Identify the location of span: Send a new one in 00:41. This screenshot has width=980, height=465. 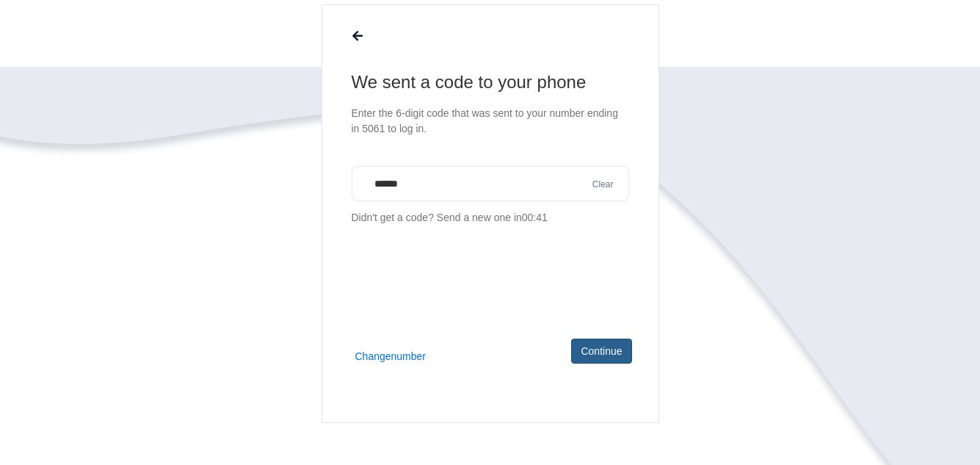
(492, 217).